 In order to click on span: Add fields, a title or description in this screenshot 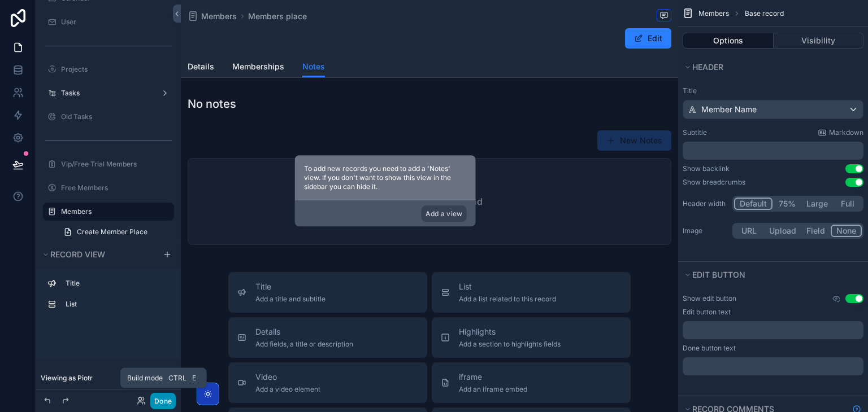, I will do `click(304, 344)`.